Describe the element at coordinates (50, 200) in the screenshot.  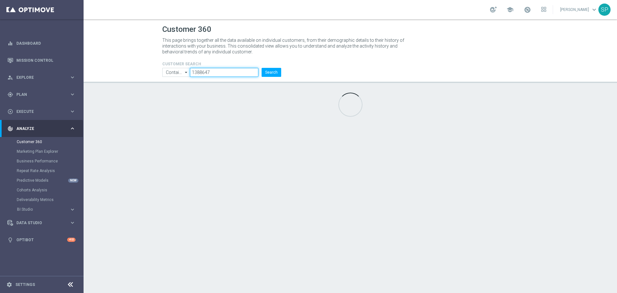
I see `div: Deliverability Metrics` at that location.